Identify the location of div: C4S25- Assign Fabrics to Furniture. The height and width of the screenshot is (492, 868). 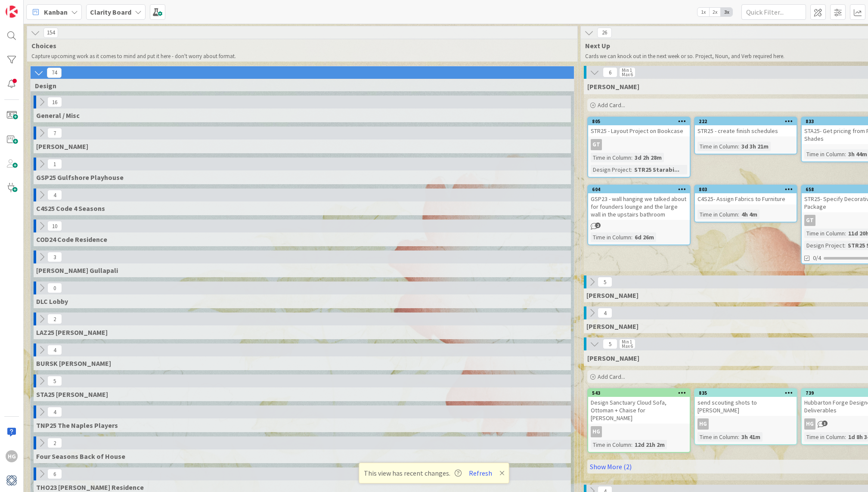
(746, 199).